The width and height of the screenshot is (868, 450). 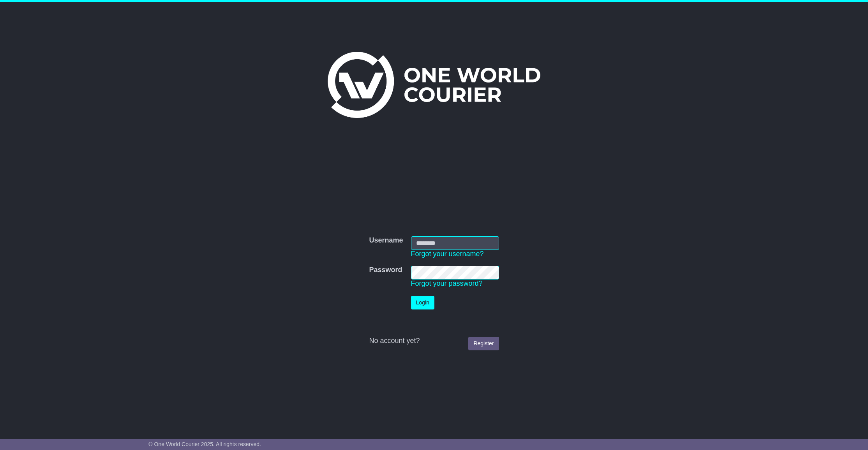 I want to click on a: Forgot your username?, so click(x=447, y=254).